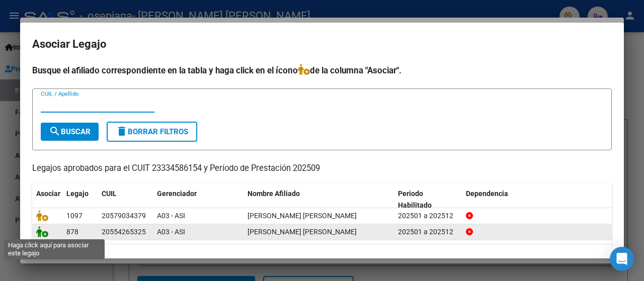 The height and width of the screenshot is (281, 644). I want to click on p: Legajos aprobados para el CUIT 23334586154 y Período de Prestación 202509, so click(322, 168).